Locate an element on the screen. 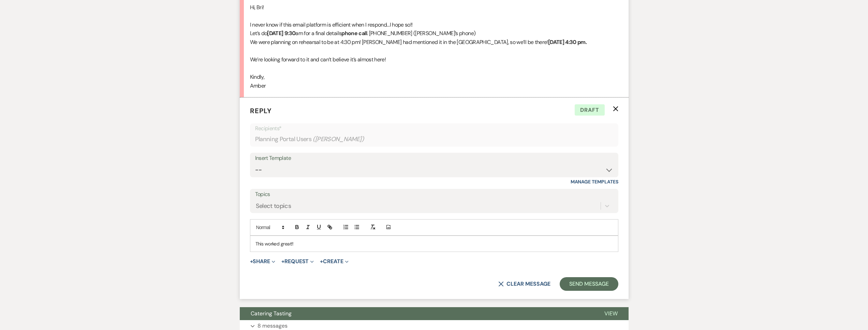 This screenshot has height=330, width=868. div: Select topics is located at coordinates (274, 205).